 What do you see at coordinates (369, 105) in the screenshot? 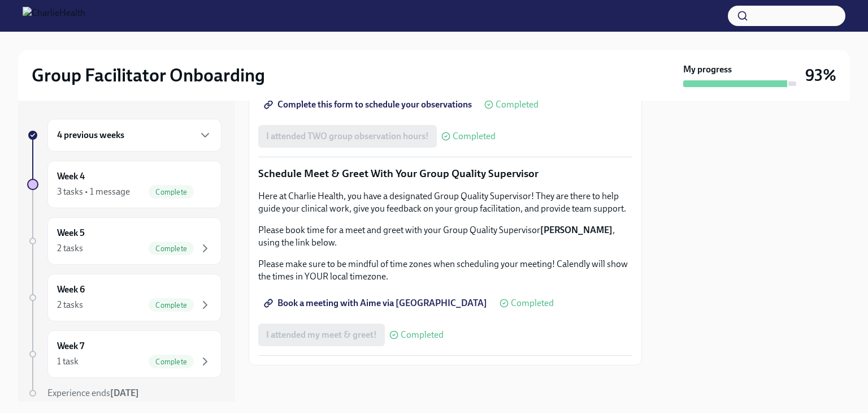
I see `span: Complete this form to schedule your observations` at bounding box center [369, 105].